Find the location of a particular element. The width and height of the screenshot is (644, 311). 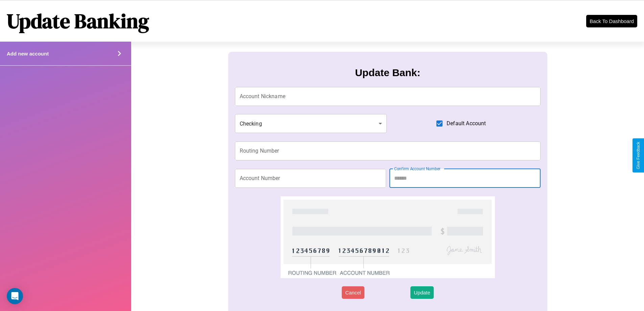

div: Give Feedback is located at coordinates (638, 155).